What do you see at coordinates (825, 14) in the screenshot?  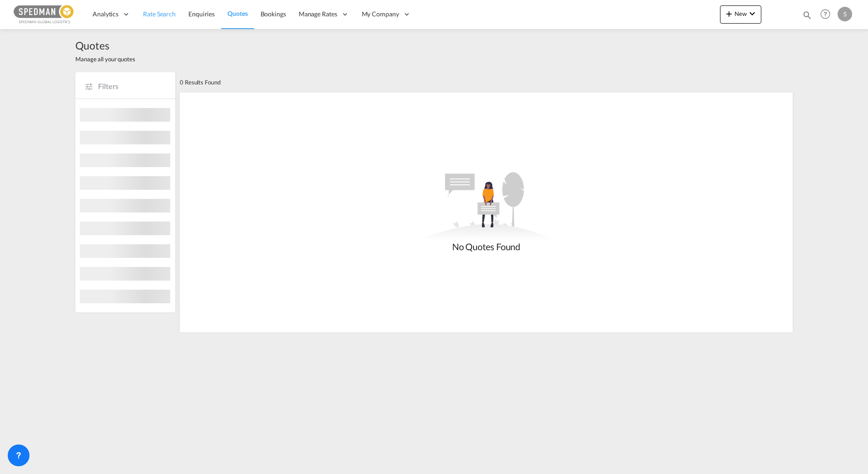 I see `span: Help` at bounding box center [825, 14].